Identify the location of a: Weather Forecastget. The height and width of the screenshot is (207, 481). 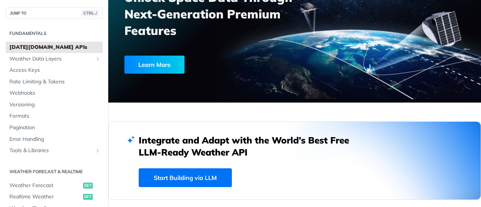
(54, 186).